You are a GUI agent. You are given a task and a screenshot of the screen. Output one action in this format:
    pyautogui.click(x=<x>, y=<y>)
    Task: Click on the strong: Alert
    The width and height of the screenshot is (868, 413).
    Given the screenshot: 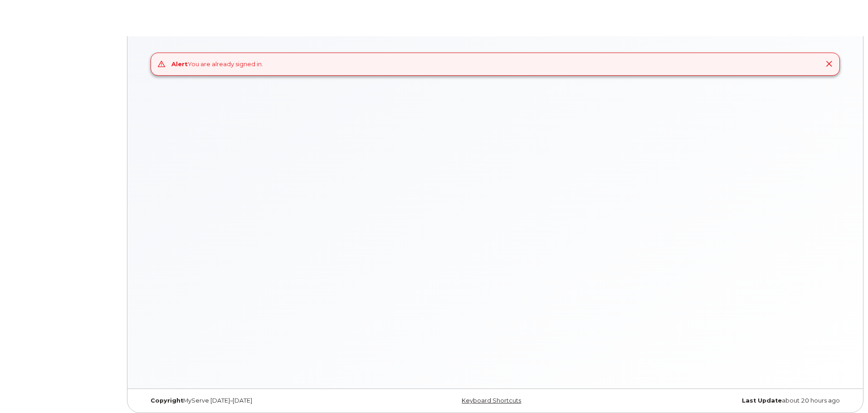 What is the action you would take?
    pyautogui.click(x=179, y=64)
    